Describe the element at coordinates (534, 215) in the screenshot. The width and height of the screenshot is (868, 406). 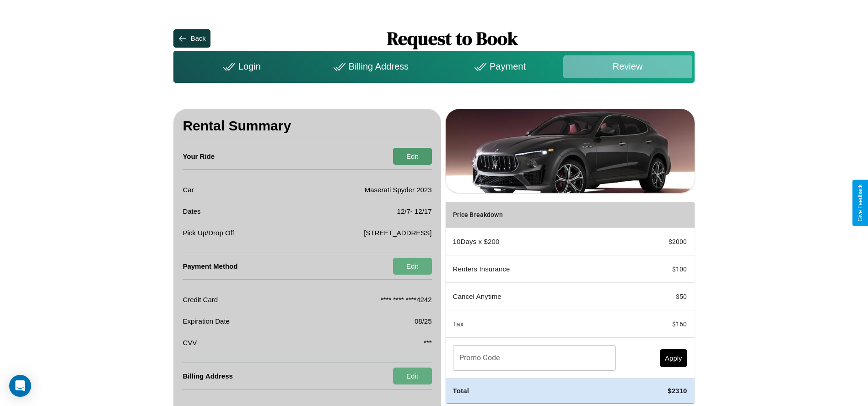
I see `th: Price Breakdown` at that location.